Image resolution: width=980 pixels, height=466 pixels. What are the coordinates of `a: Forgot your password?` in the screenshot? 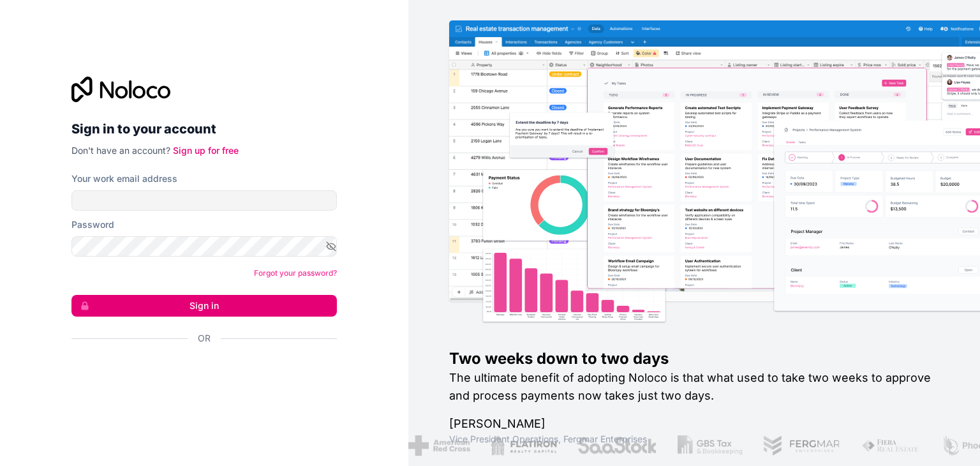 It's located at (295, 272).